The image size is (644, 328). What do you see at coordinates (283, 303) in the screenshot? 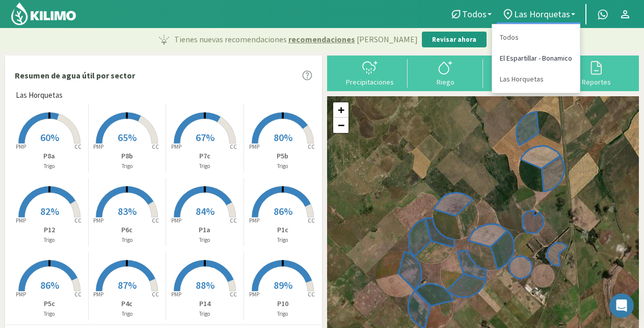
I see `p: P10` at bounding box center [283, 303].